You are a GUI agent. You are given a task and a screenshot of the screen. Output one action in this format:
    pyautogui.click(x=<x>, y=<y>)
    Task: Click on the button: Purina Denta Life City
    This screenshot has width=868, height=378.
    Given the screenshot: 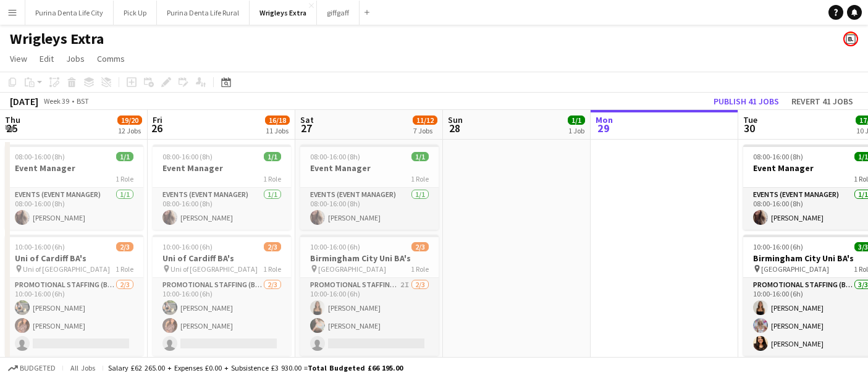 What is the action you would take?
    pyautogui.click(x=69, y=12)
    